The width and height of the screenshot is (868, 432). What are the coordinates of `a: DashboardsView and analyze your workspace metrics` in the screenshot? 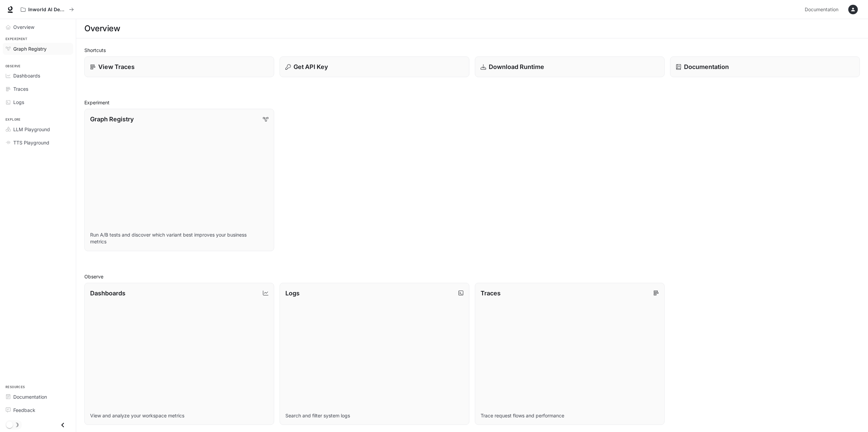 It's located at (179, 353).